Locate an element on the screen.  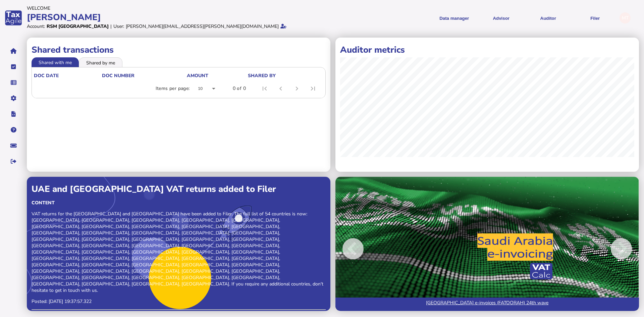
div: Profile settings is located at coordinates (625, 18).